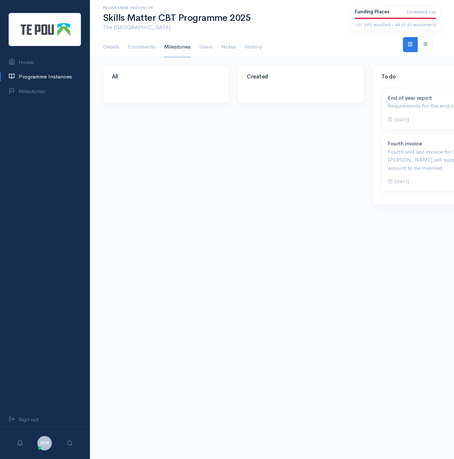  What do you see at coordinates (45, 443) in the screenshot?
I see `span: MM` at bounding box center [45, 443].